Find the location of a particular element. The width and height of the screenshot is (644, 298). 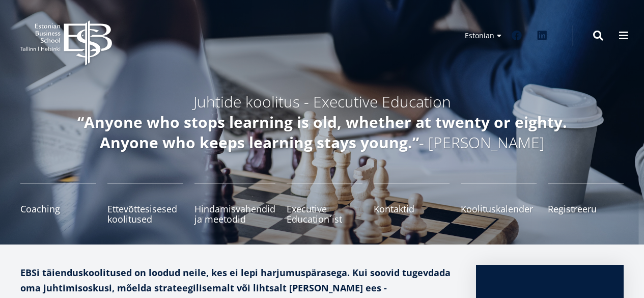

a: Coaching is located at coordinates (58, 203).